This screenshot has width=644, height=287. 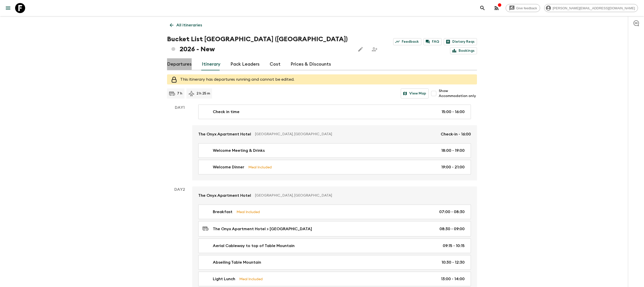 What do you see at coordinates (237, 79) in the screenshot?
I see `span: This itinerary has departures running and cannot be edited.` at bounding box center [237, 79].